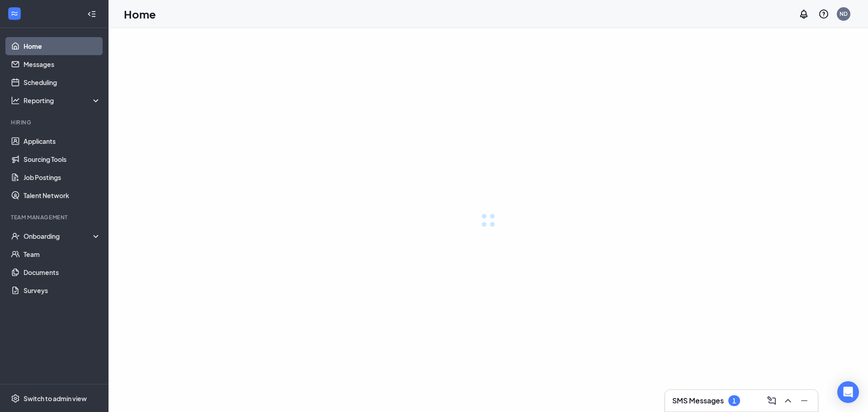  Describe the element at coordinates (62, 46) in the screenshot. I see `a: Home` at that location.